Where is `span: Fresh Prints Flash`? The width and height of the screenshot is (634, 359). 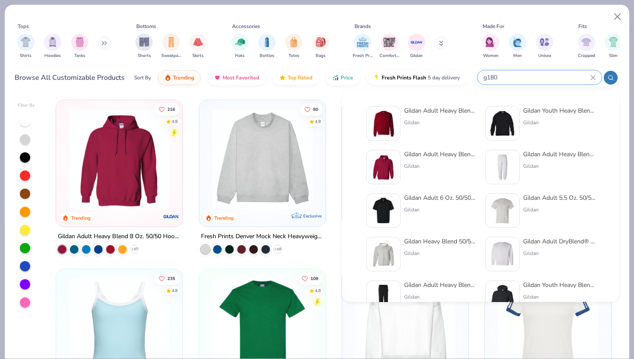 span: Fresh Prints Flash is located at coordinates (404, 78).